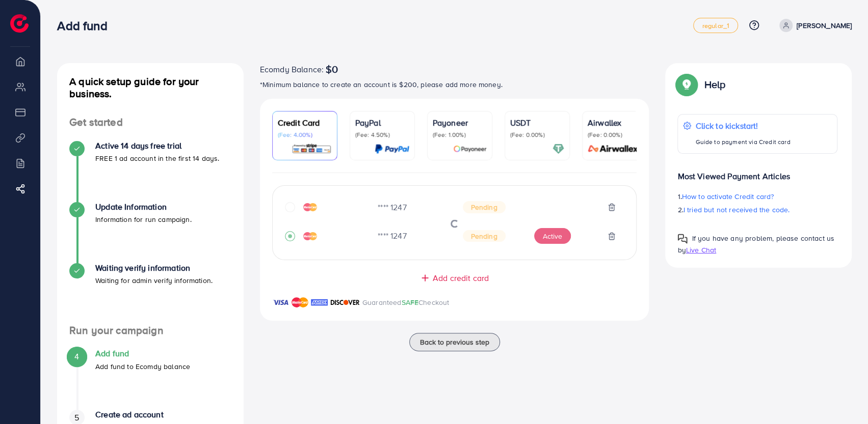 The width and height of the screenshot is (868, 424). Describe the element at coordinates (77, 417) in the screenshot. I see `span: 5` at that location.